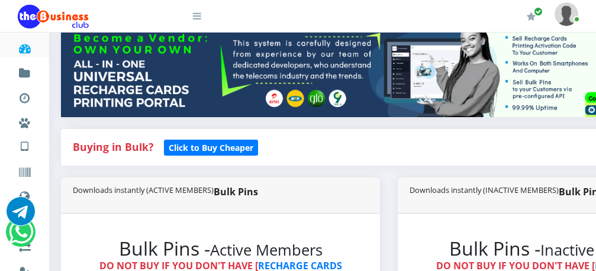  I want to click on strong: Buying in Bulk?, so click(113, 147).